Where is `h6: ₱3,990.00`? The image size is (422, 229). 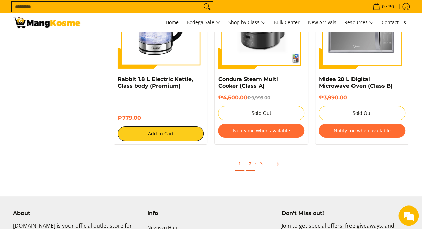 h6: ₱3,990.00 is located at coordinates (362, 98).